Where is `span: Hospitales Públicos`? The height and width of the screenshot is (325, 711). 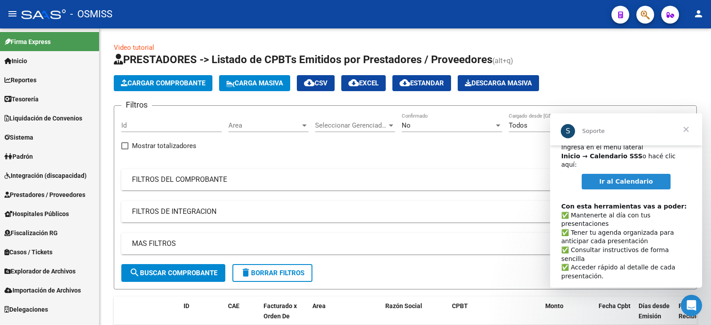
span: Hospitales Públicos is located at coordinates (36, 214).